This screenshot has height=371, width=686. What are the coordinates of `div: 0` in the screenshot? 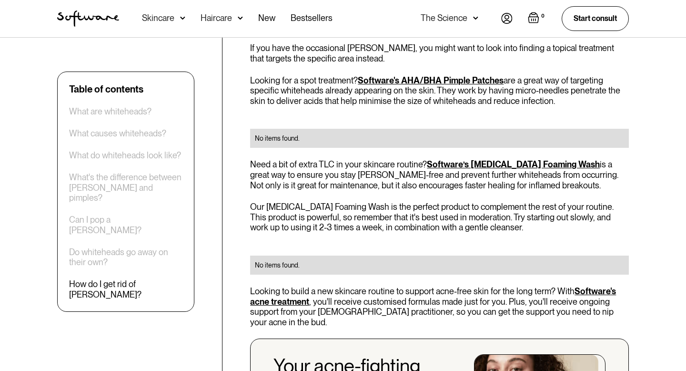 It's located at (543, 16).